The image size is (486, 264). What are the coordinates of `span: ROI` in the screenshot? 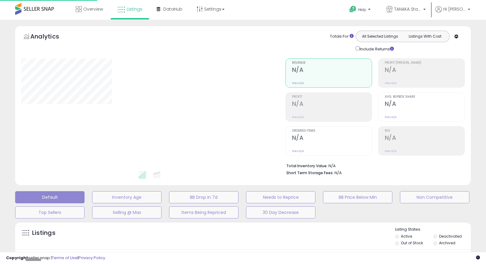 It's located at (425, 131).